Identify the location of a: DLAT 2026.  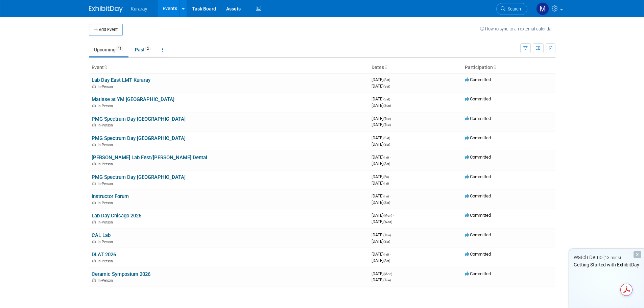
(104, 254).